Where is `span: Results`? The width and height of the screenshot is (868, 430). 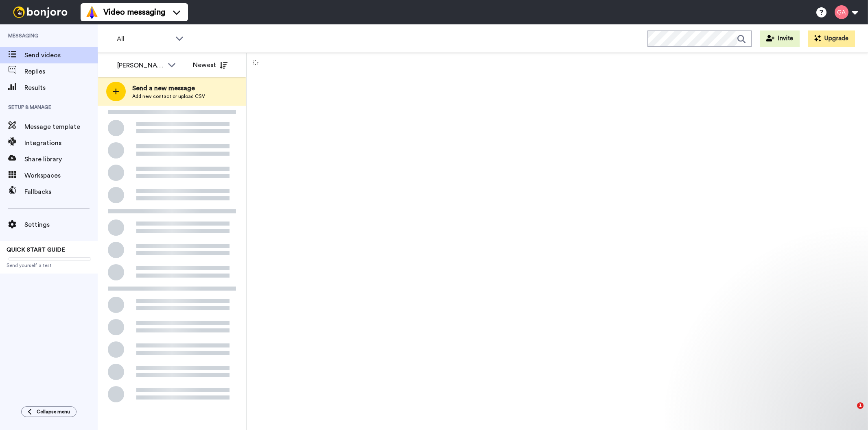 span: Results is located at coordinates (61, 88).